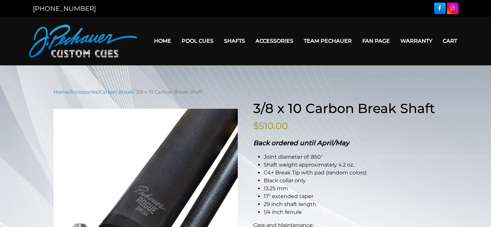 The image size is (491, 227). Describe the element at coordinates (234, 41) in the screenshot. I see `a: Shafts` at that location.